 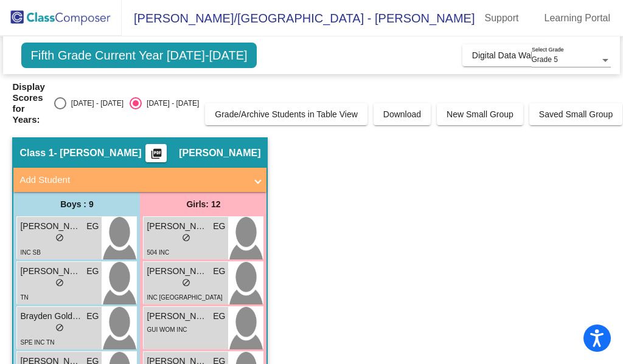 What do you see at coordinates (286, 114) in the screenshot?
I see `span: Grade/Archive Students in Table View` at bounding box center [286, 114].